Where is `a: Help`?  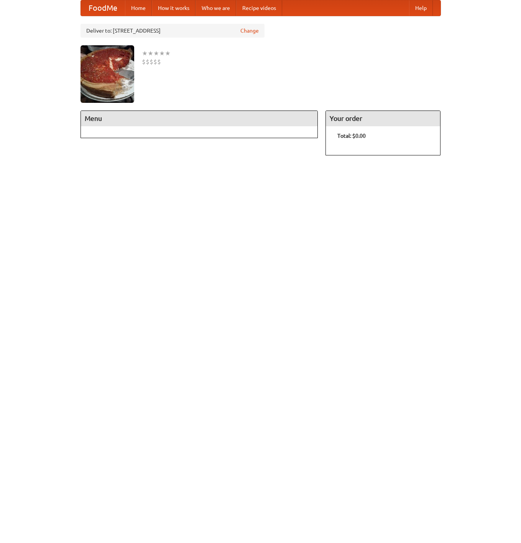 a: Help is located at coordinates (421, 8).